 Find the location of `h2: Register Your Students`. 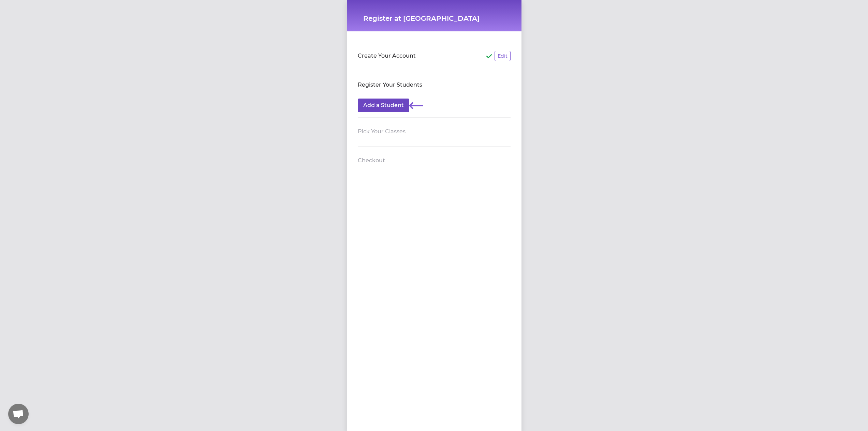

h2: Register Your Students is located at coordinates (390, 85).